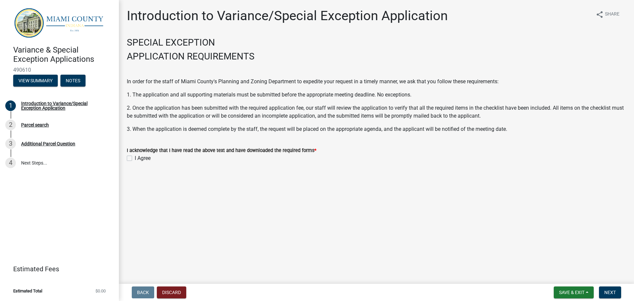 The height and width of the screenshot is (301, 634). Describe the element at coordinates (11, 163) in the screenshot. I see `div: 4` at that location.